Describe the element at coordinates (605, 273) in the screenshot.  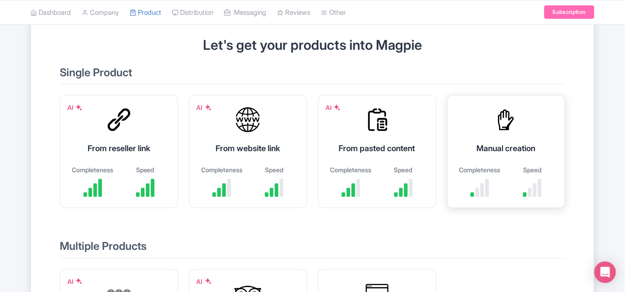
I see `div: Open Intercom Messenger` at that location.